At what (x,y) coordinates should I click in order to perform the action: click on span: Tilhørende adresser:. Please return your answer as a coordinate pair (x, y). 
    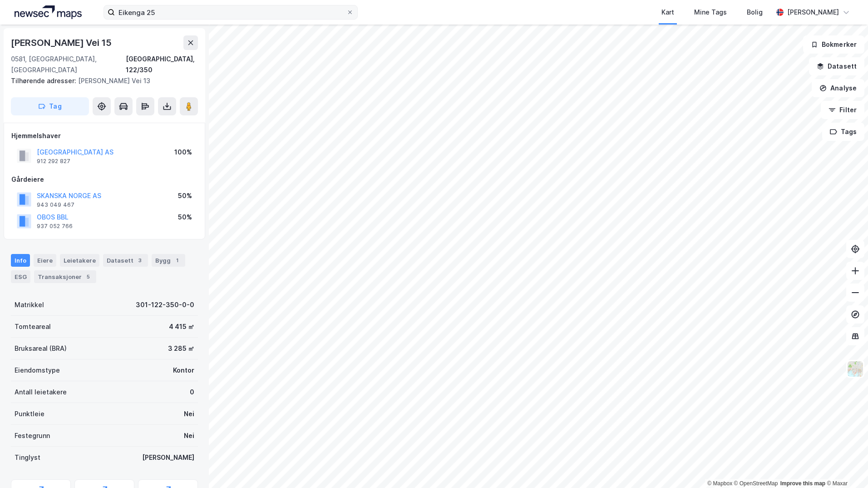
    Looking at the image, I should click on (45, 81).